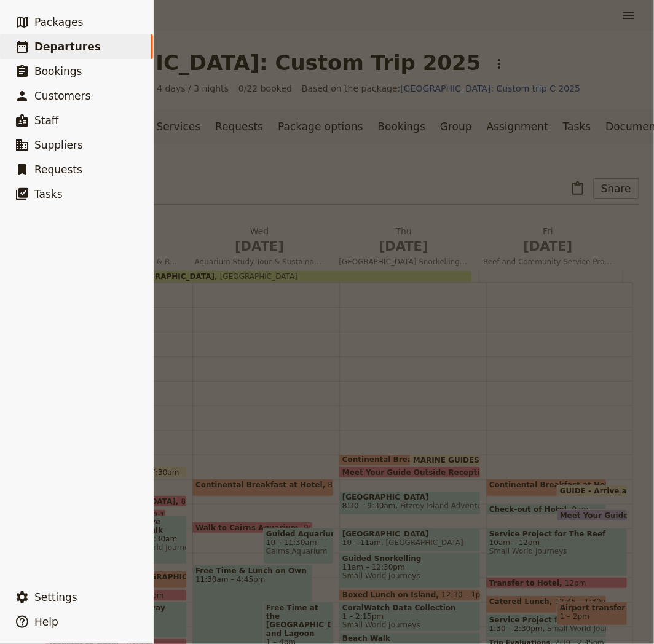 This screenshot has height=644, width=654. Describe the element at coordinates (56, 598) in the screenshot. I see `span: Settings` at that location.